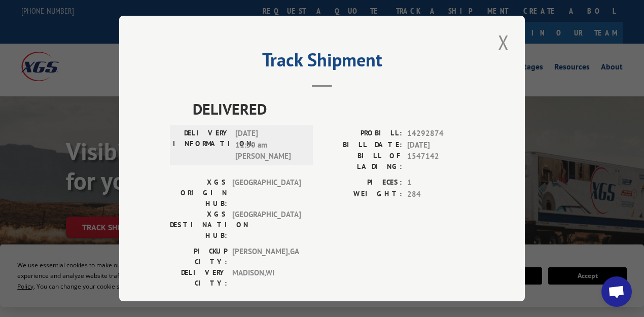 Image resolution: width=644 pixels, height=317 pixels. Describe the element at coordinates (362, 161) in the screenshot. I see `label: BILL OF LADING:` at that location.